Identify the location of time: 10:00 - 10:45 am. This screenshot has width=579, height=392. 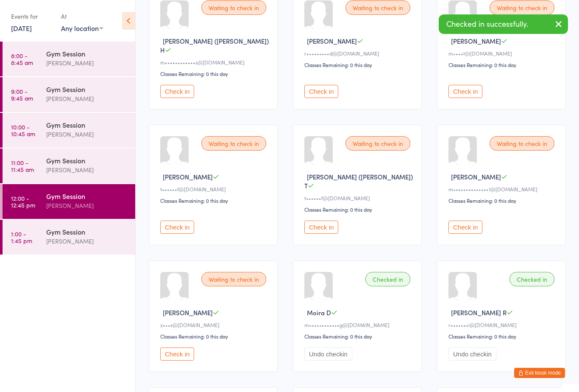
(23, 130).